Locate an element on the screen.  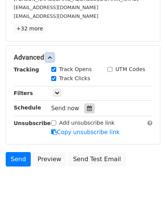
strong: Tracking is located at coordinates (26, 69).